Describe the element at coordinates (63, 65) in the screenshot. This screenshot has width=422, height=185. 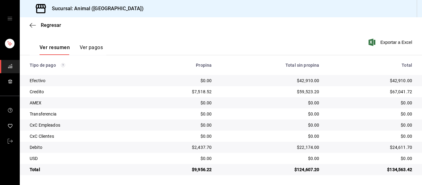
I see `svg: Los pagos realizados con Pay y otras terminales son montos brutos.` at that location.